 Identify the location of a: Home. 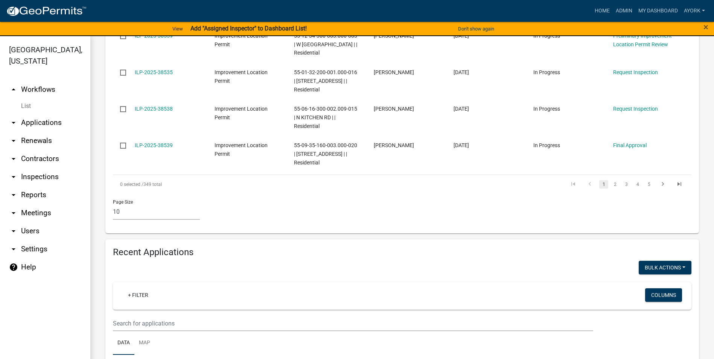
(602, 11).